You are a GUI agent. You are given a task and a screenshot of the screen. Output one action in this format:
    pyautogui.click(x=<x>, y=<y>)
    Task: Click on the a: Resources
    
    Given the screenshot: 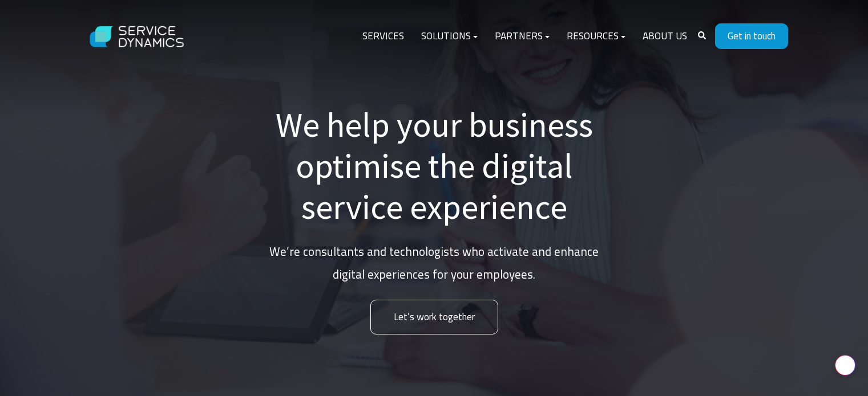 What is the action you would take?
    pyautogui.click(x=596, y=36)
    